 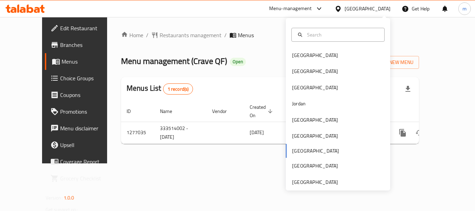 I want to click on span: m, so click(x=465, y=9).